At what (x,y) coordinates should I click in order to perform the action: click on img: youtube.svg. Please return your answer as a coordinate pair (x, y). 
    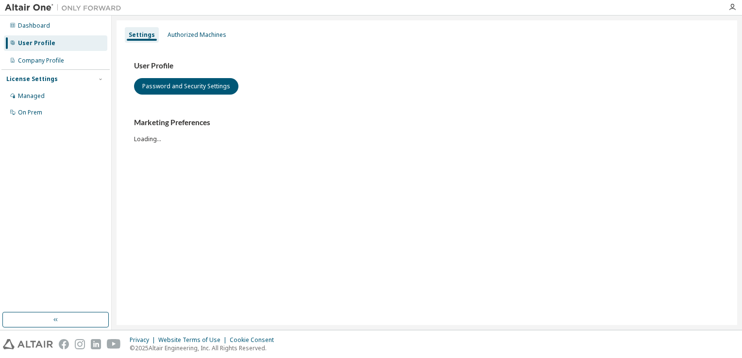
    Looking at the image, I should click on (114, 344).